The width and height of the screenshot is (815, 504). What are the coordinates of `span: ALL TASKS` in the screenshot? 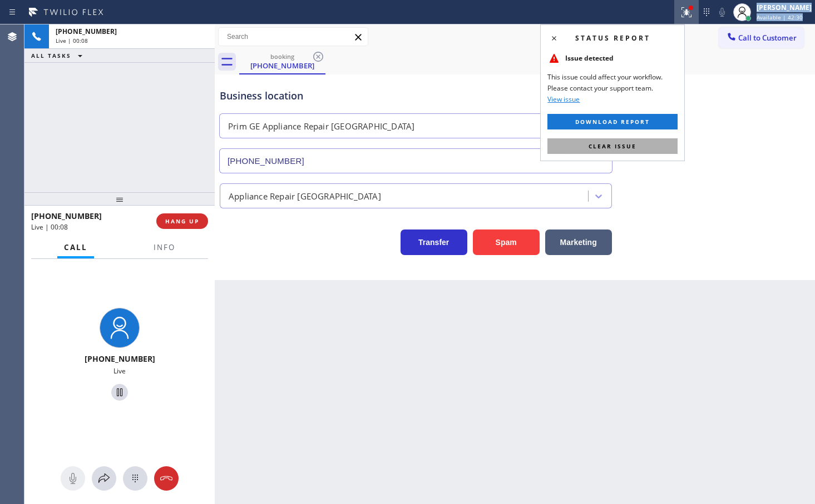 It's located at (52, 55).